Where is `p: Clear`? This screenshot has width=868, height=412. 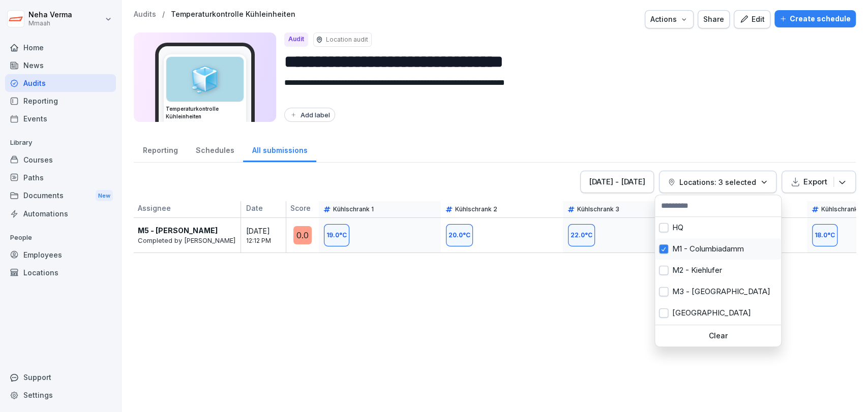
p: Clear is located at coordinates (718, 336).